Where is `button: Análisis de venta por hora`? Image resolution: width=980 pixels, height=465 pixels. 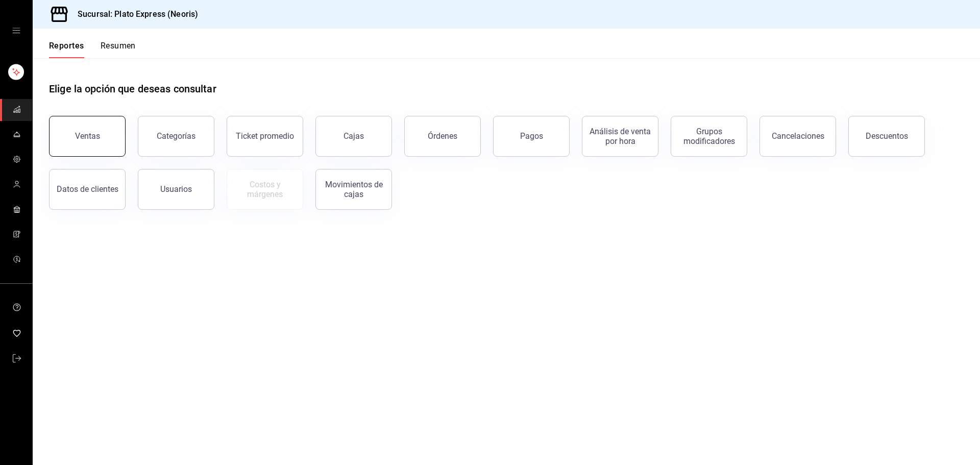
button: Análisis de venta por hora is located at coordinates (620, 136).